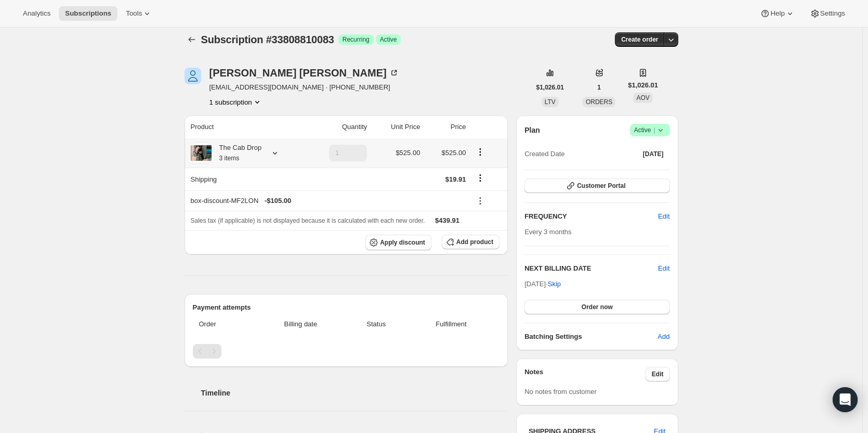 The width and height of the screenshot is (868, 433). What do you see at coordinates (456, 179) in the screenshot?
I see `span: $19.91` at bounding box center [456, 179].